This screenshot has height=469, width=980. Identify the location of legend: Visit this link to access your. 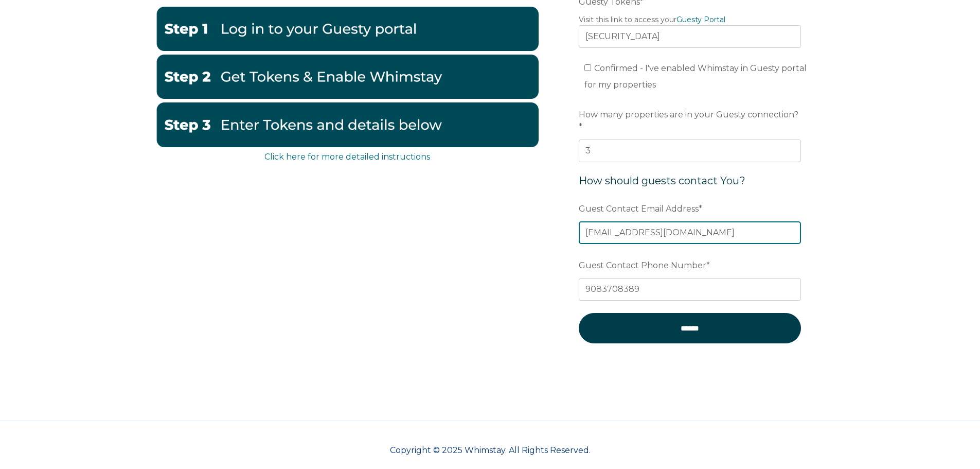
(690, 19).